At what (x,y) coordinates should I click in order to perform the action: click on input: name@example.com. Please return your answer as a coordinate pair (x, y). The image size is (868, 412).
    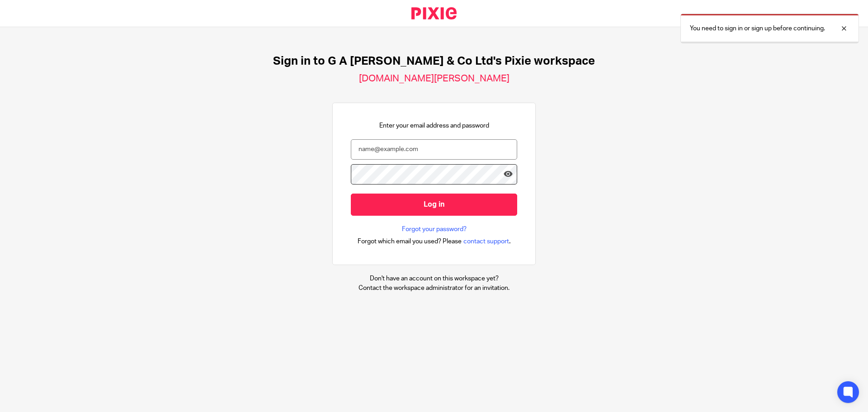
    Looking at the image, I should click on (434, 149).